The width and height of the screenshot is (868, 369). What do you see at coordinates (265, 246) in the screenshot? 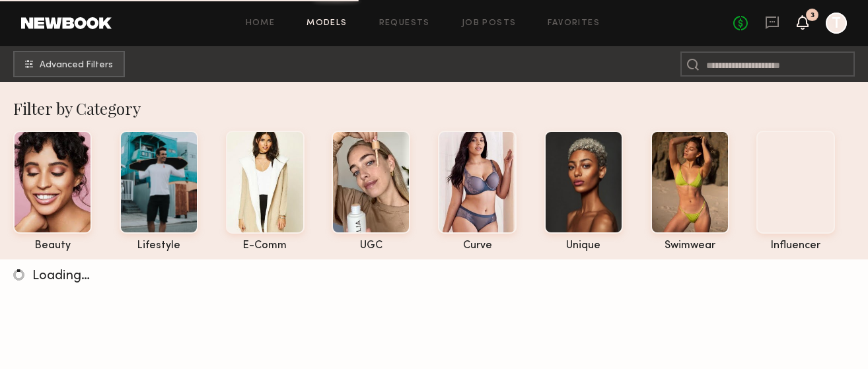
I see `div: e-comm` at bounding box center [265, 246].